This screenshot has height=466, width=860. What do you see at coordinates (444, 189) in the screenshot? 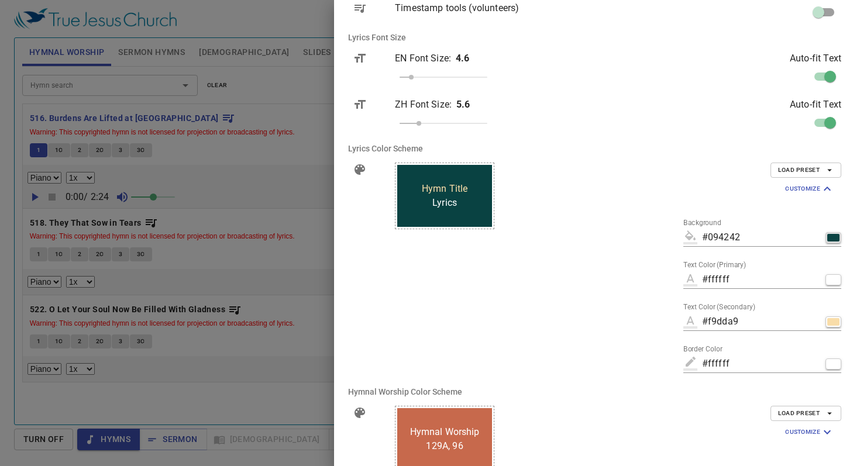
I see `span: Hymn Title` at bounding box center [444, 189].